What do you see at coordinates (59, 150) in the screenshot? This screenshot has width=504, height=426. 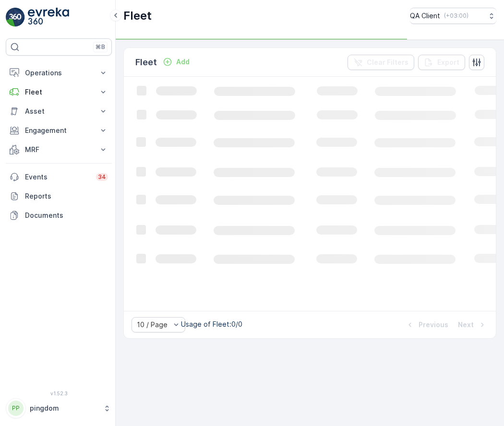 I see `p: MRF` at bounding box center [59, 150].